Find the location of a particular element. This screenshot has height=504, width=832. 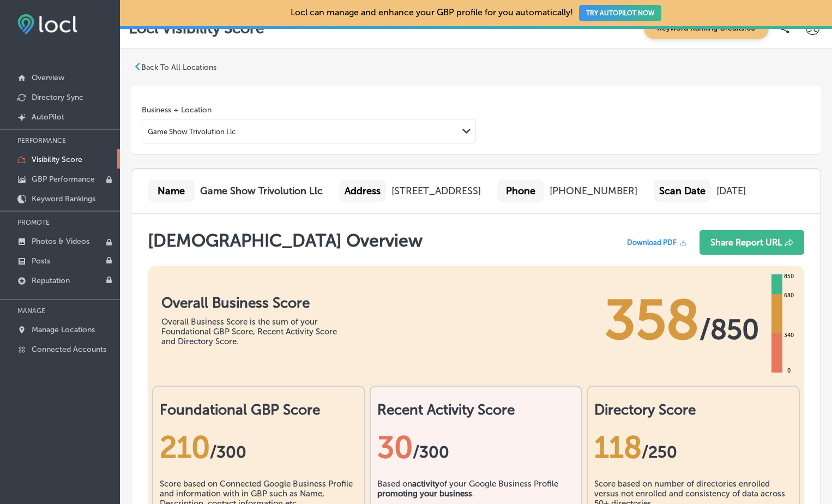

b: activity is located at coordinates (426, 483).